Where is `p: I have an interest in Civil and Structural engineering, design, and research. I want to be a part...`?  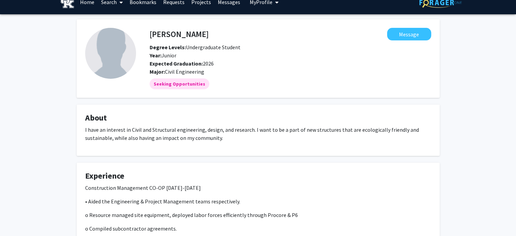
p: I have an interest in Civil and Structural engineering, design, and research. I want to be a part... is located at coordinates (258, 134).